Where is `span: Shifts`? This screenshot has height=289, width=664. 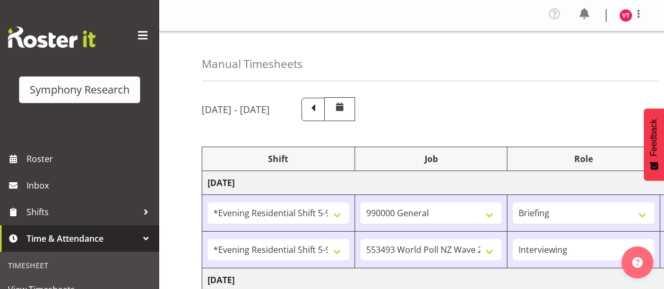
span: Shifts is located at coordinates (82, 212).